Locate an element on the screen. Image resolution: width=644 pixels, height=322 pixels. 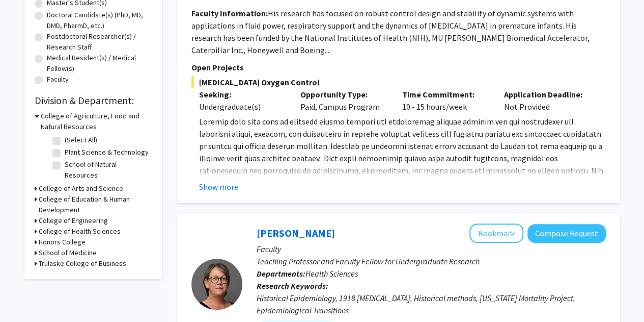
p: Time Commitment: is located at coordinates (445, 94).